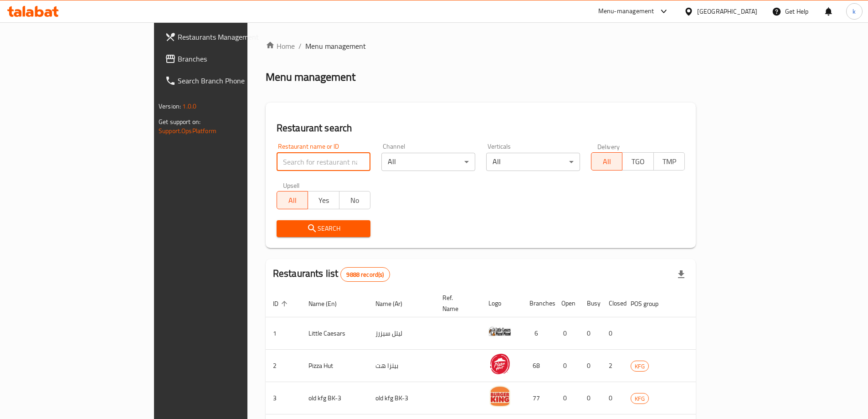  What do you see at coordinates (626, 11) in the screenshot?
I see `div: Menu-management` at bounding box center [626, 11].